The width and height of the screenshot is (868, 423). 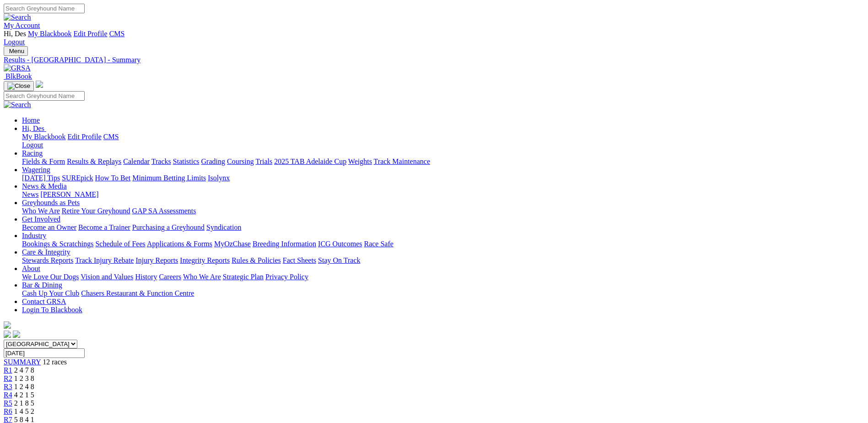 What do you see at coordinates (44, 352) in the screenshot?
I see `input: Select date` at bounding box center [44, 352].